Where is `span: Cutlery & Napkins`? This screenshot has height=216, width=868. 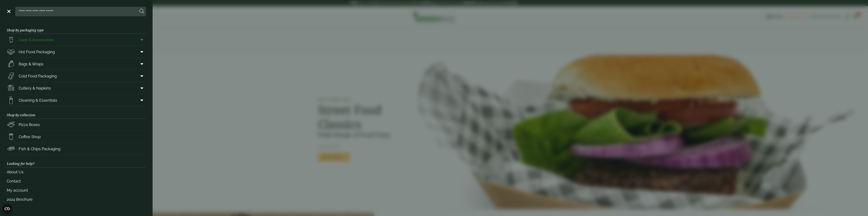 span: Cutlery & Napkins is located at coordinates (35, 88).